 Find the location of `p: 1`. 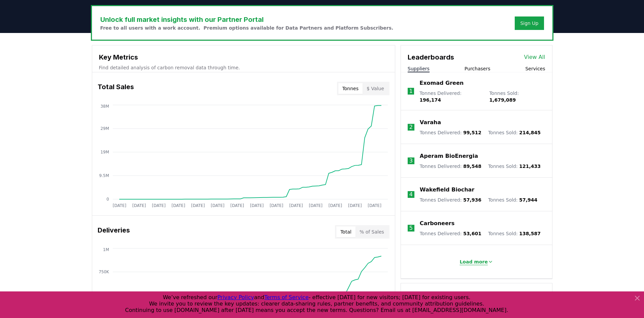

p: 1 is located at coordinates (411, 91).